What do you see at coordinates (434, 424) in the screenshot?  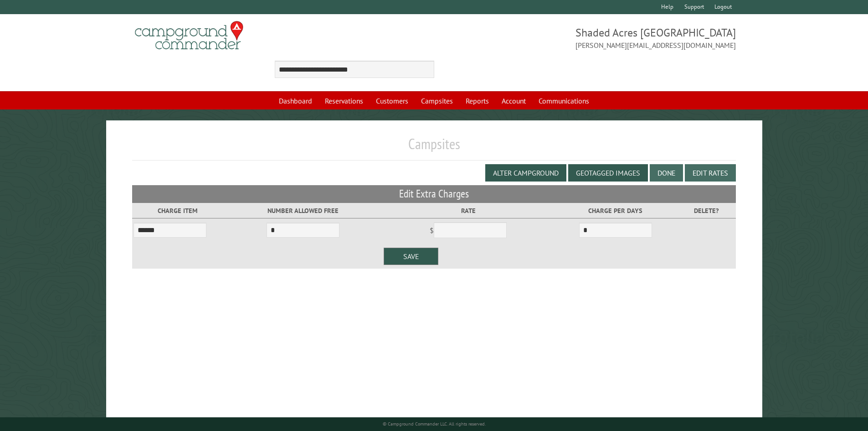 I see `small: © Campground Commander LLC. All rights reserved.` at bounding box center [434, 424].